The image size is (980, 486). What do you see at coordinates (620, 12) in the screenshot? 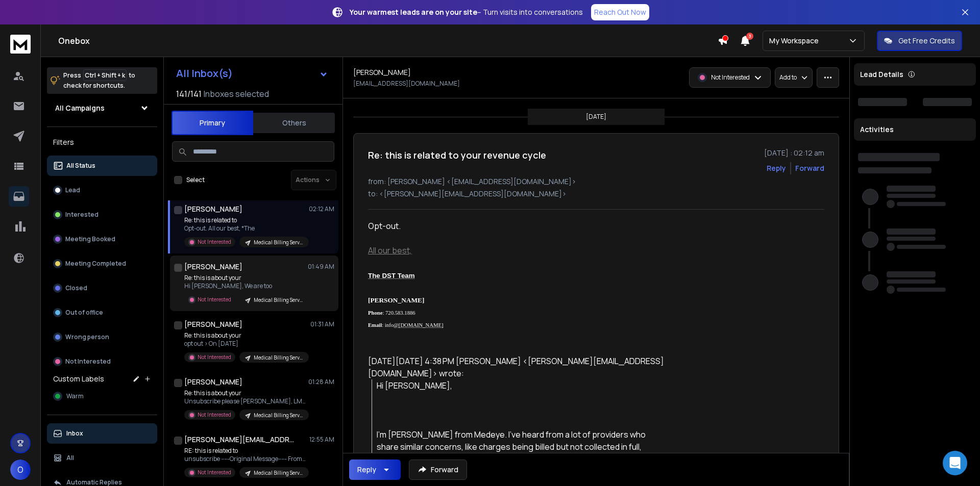
I see `a: Reach Out Now` at bounding box center [620, 12].